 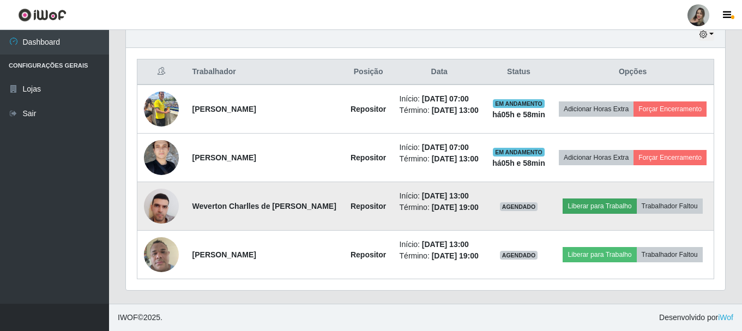 I want to click on span: IWOF, so click(x=128, y=317).